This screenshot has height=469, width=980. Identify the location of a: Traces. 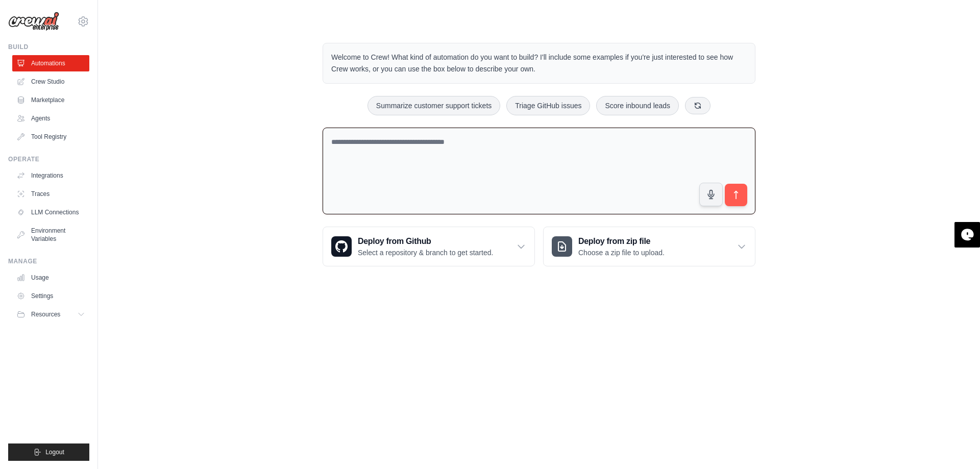
(50, 194).